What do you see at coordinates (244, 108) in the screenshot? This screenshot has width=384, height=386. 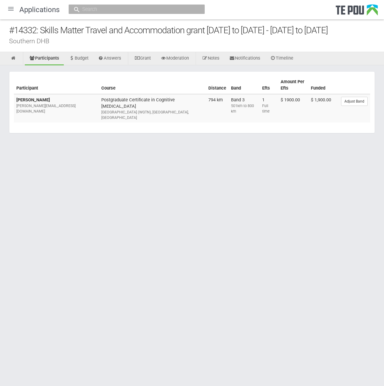 I see `td: Band 3` at bounding box center [244, 108].